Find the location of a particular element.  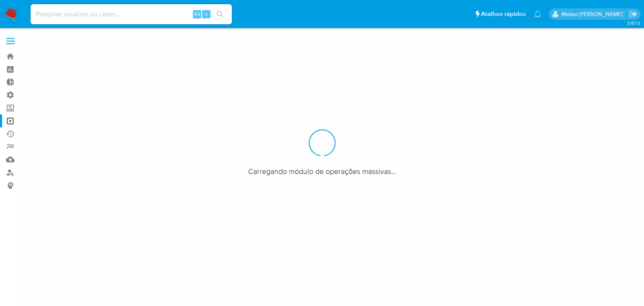

span: s is located at coordinates (206, 14).